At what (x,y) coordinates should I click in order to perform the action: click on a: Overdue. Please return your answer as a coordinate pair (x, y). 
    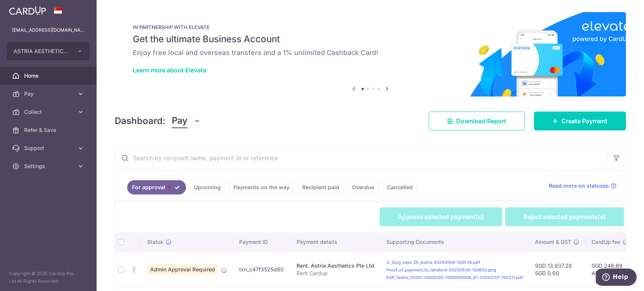
    Looking at the image, I should click on (363, 187).